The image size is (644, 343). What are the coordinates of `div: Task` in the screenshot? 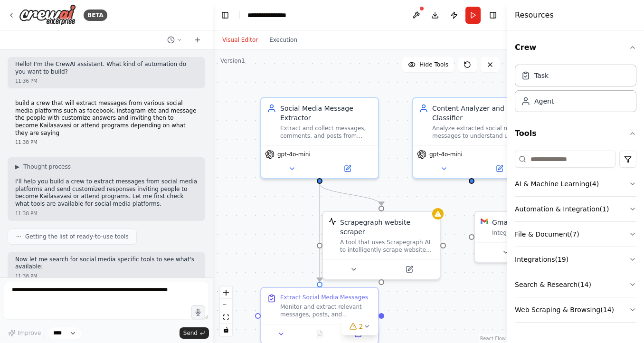 It's located at (542, 76).